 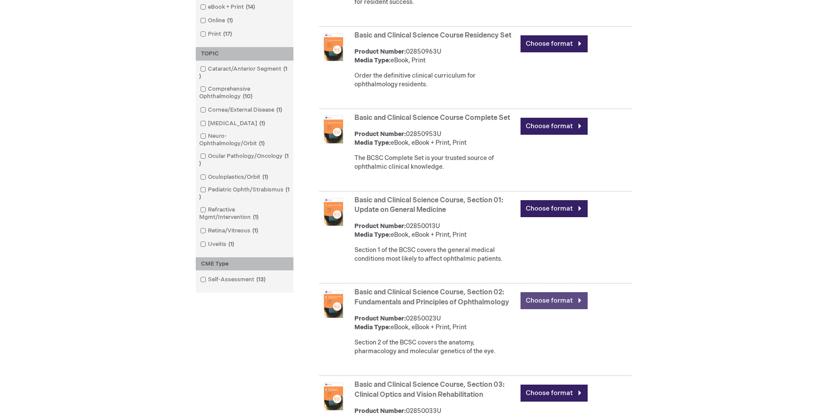 I want to click on a: Pediatric Ophth/Strabismus1, so click(x=245, y=194).